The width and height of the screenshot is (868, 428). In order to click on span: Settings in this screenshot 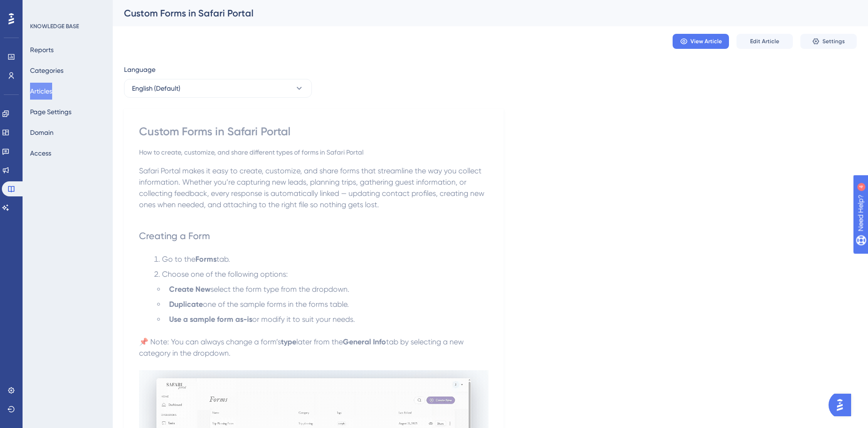, I will do `click(834, 41)`.